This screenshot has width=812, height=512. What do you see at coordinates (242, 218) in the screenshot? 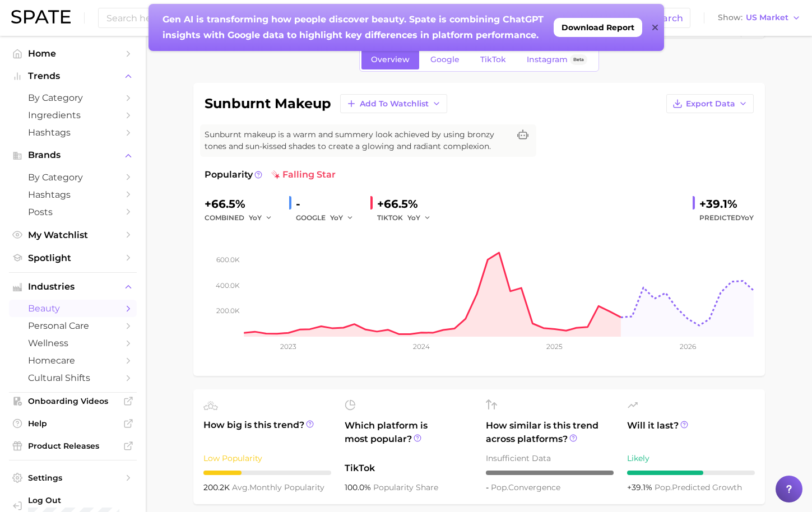
I see `div: combined` at bounding box center [242, 218].